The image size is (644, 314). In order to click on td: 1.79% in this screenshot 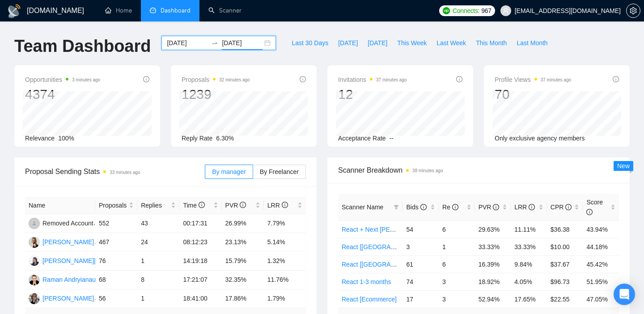, I will do `click(285, 299)`.